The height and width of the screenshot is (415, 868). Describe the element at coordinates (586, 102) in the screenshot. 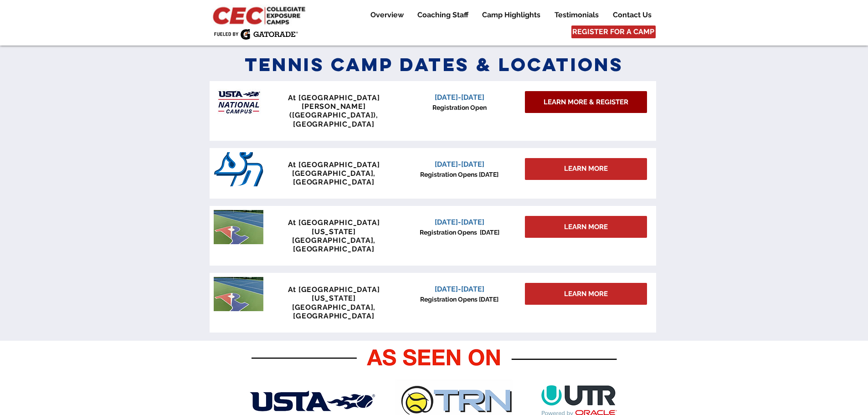

I see `span: LEARN MORE & REGISTER` at that location.